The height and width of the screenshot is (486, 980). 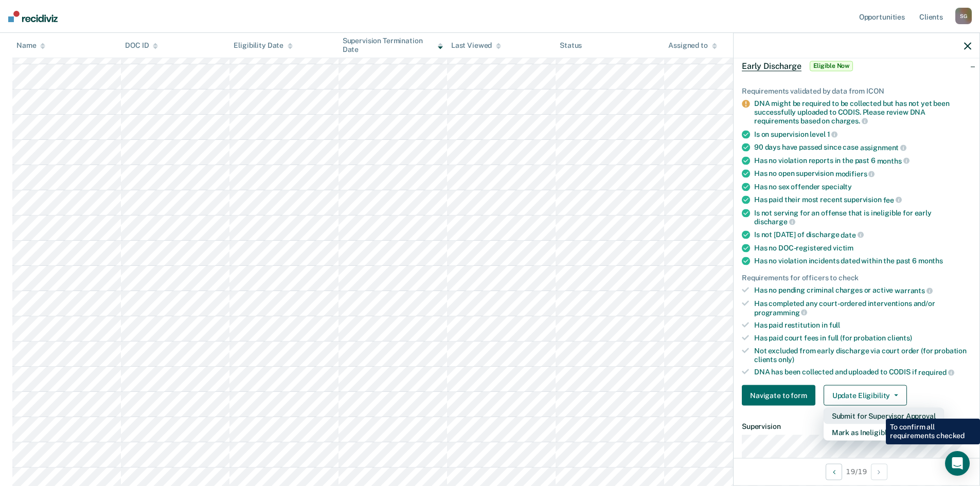 I want to click on dt: Supervision, so click(x=856, y=426).